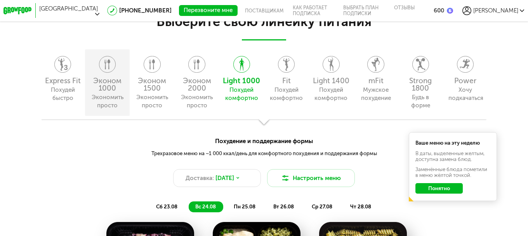  I want to click on div: Трехразовое меню на ~1 000 ккал/день для комфортного похудения и поддержания формы, so click(264, 153).